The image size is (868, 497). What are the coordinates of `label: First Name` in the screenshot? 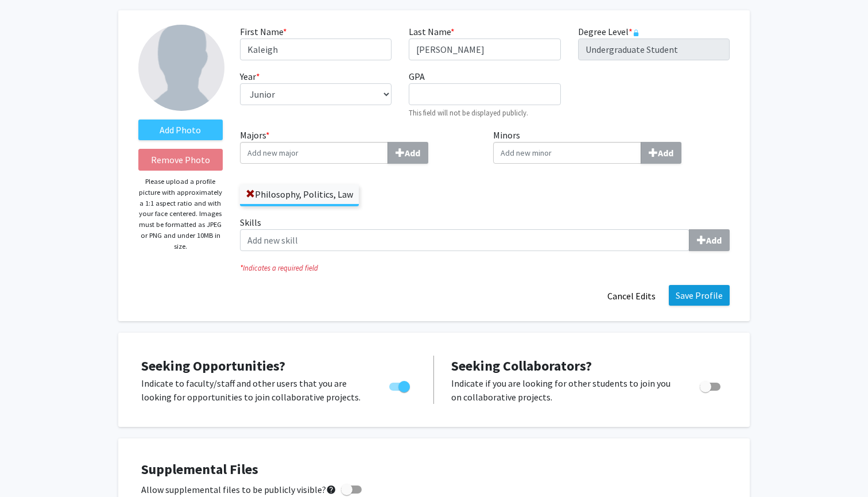 It's located at (264, 32).